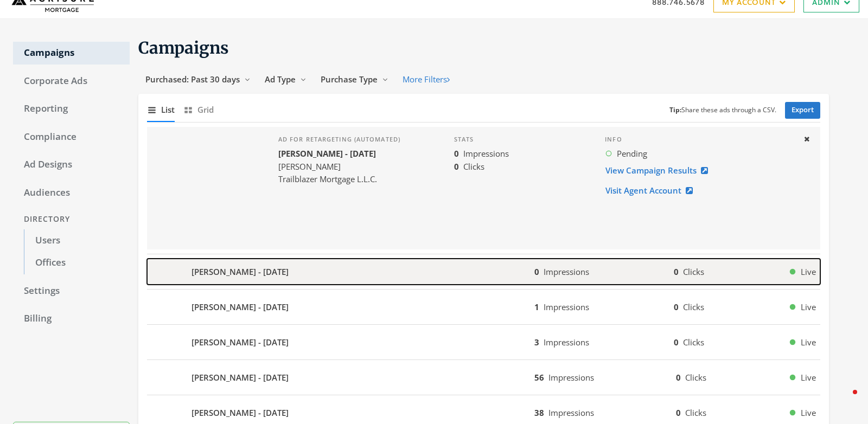 The height and width of the screenshot is (424, 868). What do you see at coordinates (339, 139) in the screenshot?
I see `h4: Ad for retargeting (automated)` at bounding box center [339, 139].